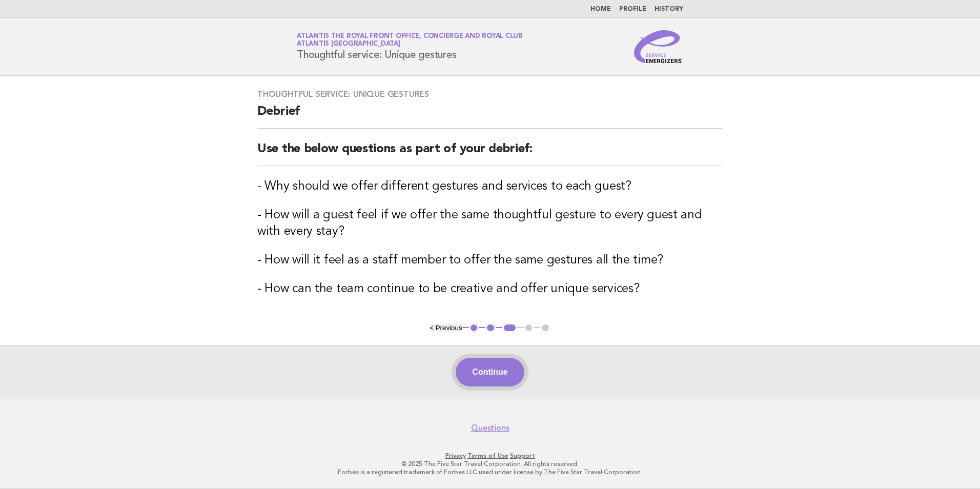 The image size is (980, 489). I want to click on a: Profile, so click(633, 9).